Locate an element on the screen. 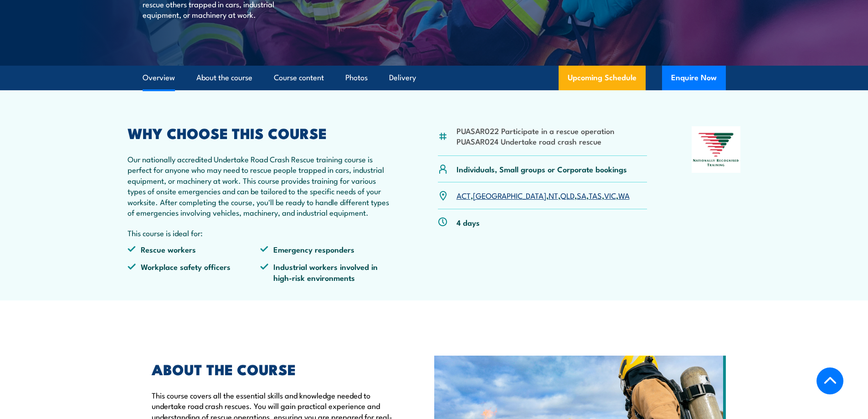  a: Photos is located at coordinates (356, 77).